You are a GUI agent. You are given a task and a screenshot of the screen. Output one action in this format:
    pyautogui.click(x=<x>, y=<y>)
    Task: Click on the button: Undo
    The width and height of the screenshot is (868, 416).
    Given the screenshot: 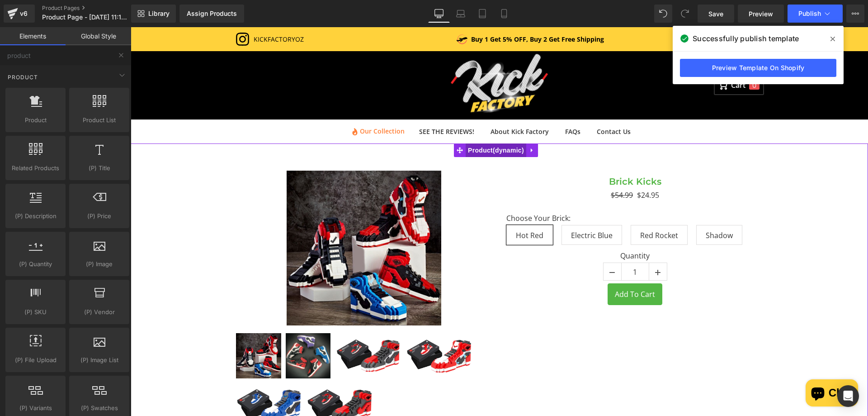 What is the action you would take?
    pyautogui.click(x=663, y=14)
    